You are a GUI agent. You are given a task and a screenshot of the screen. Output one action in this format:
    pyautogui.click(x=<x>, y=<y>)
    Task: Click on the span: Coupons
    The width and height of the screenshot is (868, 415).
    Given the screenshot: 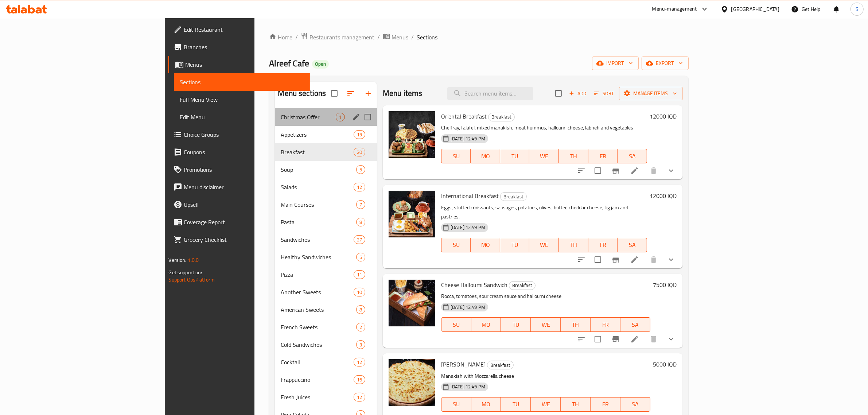 What is the action you would take?
    pyautogui.click(x=244, y=152)
    